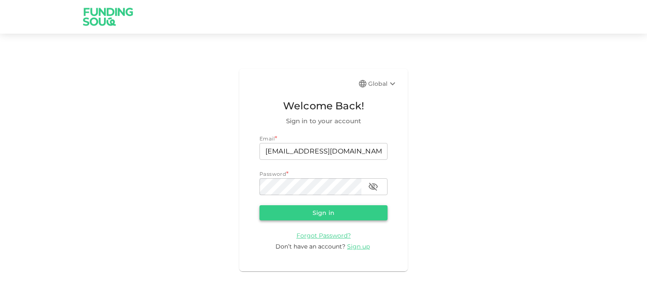  What do you see at coordinates (310, 247) in the screenshot?
I see `span: Don’t have an account?` at bounding box center [310, 247].